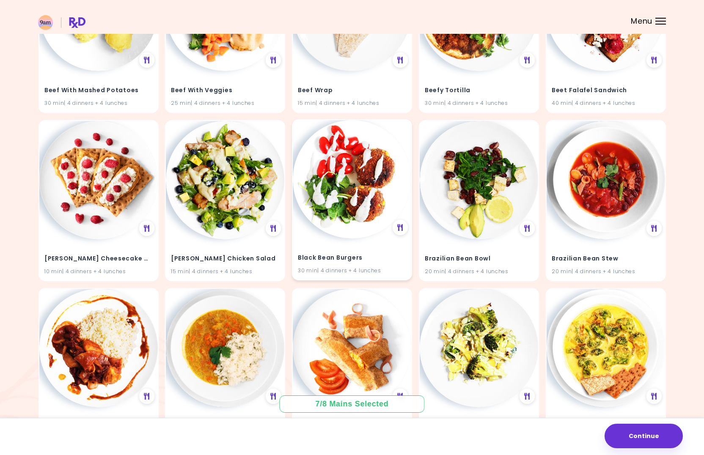 This screenshot has width=704, height=455. What do you see at coordinates (225, 103) in the screenshot?
I see `div: 25 min | 4 dinners + 4 lunches` at bounding box center [225, 103].